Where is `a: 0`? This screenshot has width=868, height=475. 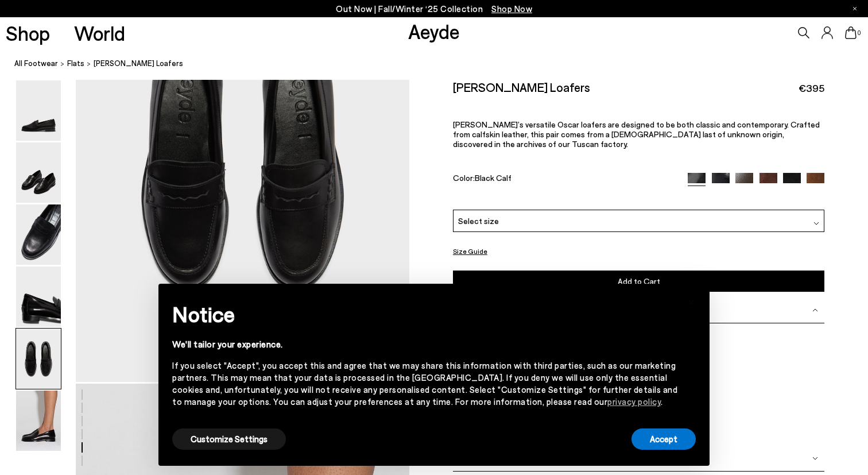 a: 0 is located at coordinates (851, 32).